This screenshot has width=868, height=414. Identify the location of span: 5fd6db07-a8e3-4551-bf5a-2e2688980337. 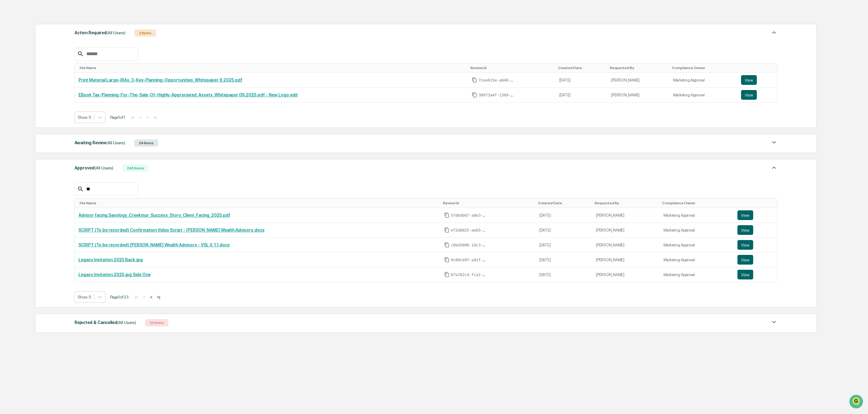
(470, 216).